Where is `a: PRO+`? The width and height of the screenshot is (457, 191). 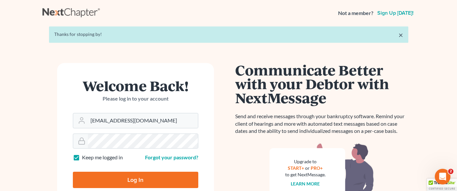
a: PRO+ is located at coordinates (317, 168).